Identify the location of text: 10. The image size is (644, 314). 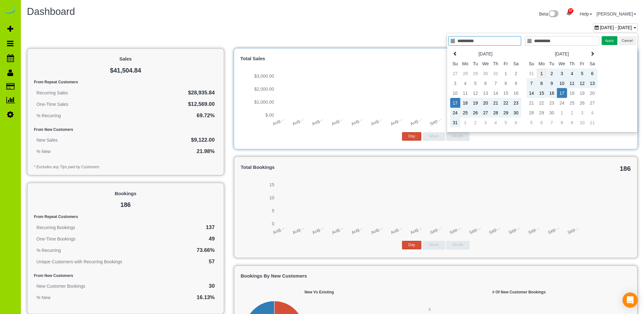
(272, 198).